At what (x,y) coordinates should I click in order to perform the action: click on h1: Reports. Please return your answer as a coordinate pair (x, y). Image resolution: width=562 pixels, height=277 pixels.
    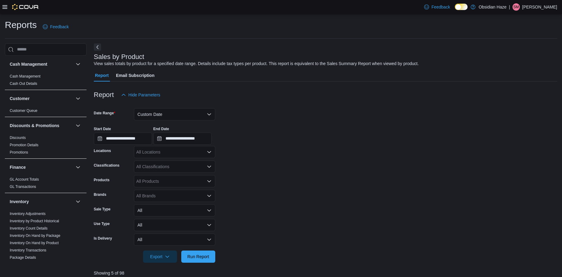
    Looking at the image, I should click on (21, 25).